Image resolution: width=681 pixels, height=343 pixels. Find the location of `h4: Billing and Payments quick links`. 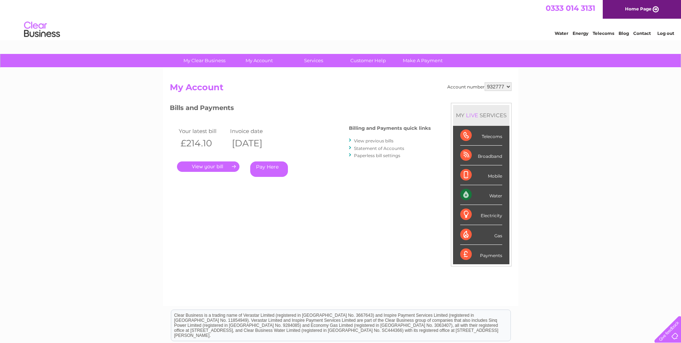

h4: Billing and Payments quick links is located at coordinates (390, 128).